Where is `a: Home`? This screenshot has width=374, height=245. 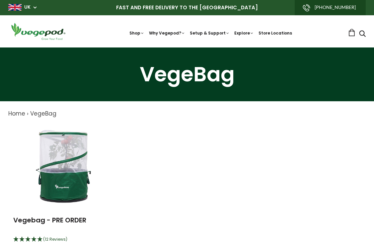
a: Home is located at coordinates (17, 113).